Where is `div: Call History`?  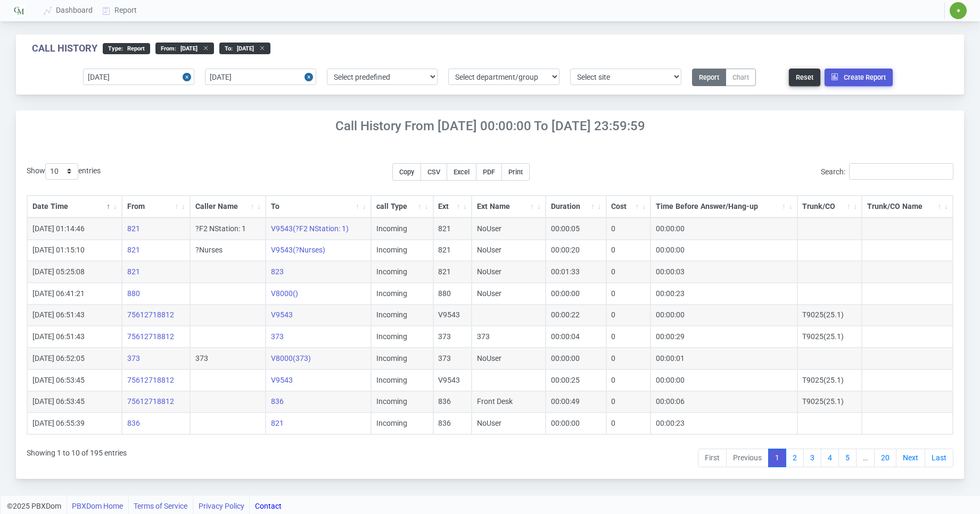
div: Call History is located at coordinates (64, 48).